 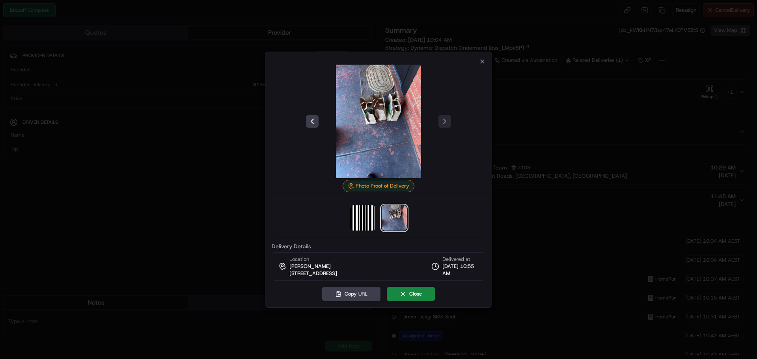 What do you see at coordinates (378, 186) in the screenshot?
I see `div: Photo Proof of Delivery` at bounding box center [378, 186].